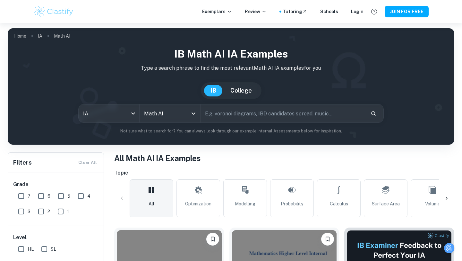 The width and height of the screenshot is (462, 261). I want to click on h6: Level, so click(56, 237).